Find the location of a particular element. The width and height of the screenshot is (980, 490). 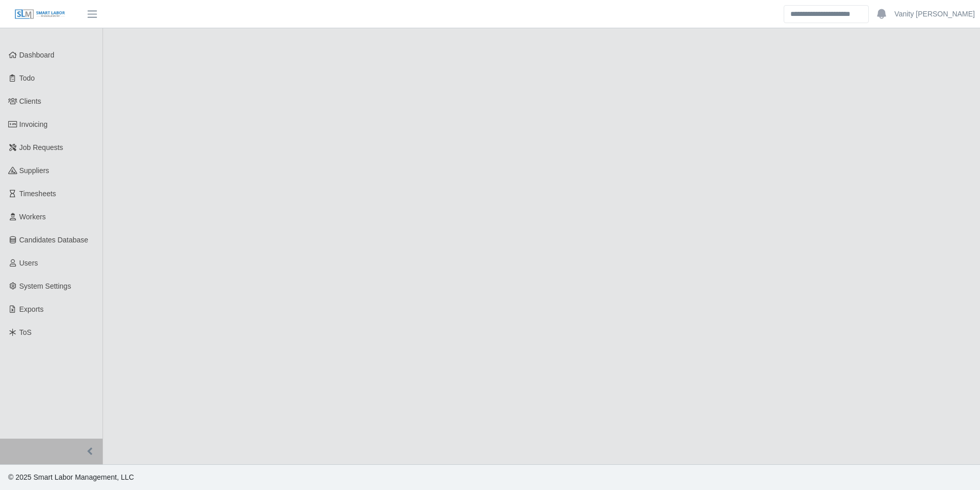

span: Users is located at coordinates (29, 263).